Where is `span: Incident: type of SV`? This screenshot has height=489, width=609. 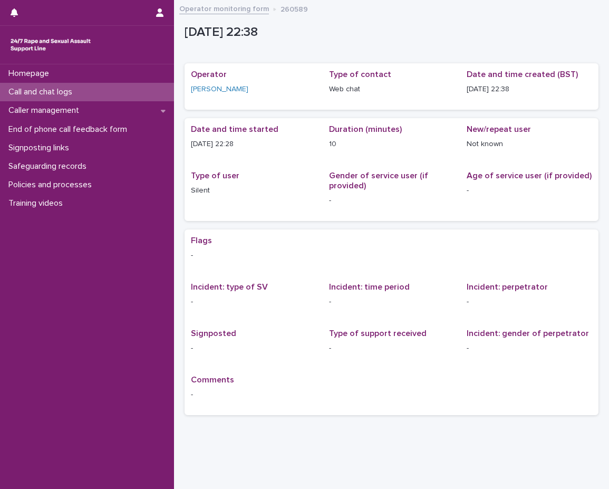 span: Incident: type of SV is located at coordinates (229, 287).